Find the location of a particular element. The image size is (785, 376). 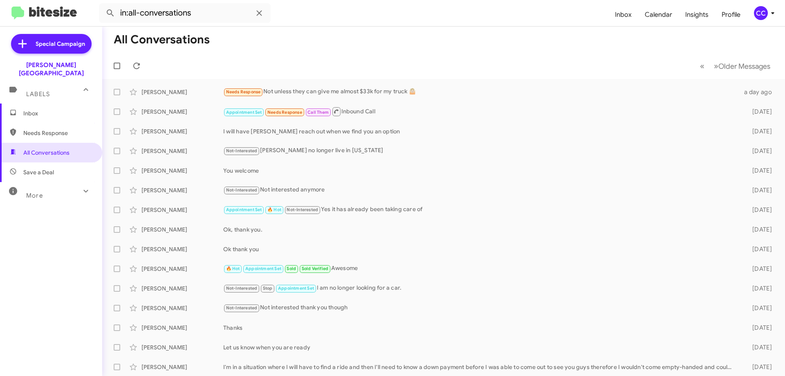

div: You welcome is located at coordinates (481, 170).